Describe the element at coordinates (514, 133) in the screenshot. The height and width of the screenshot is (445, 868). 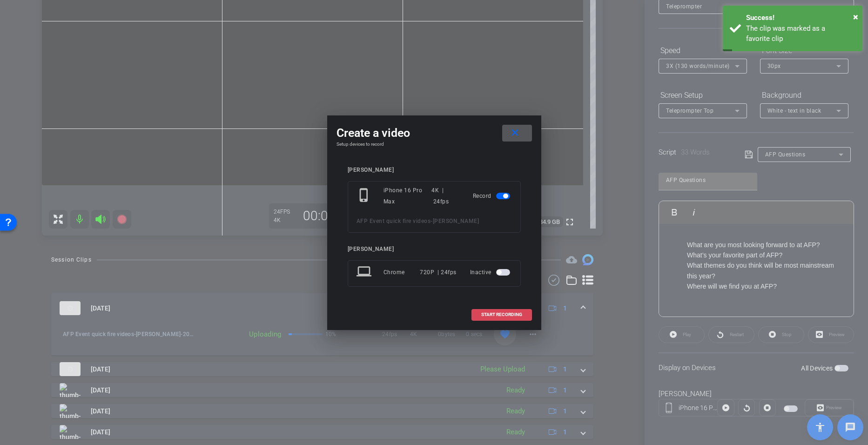
I see `mat-icon: close` at that location.